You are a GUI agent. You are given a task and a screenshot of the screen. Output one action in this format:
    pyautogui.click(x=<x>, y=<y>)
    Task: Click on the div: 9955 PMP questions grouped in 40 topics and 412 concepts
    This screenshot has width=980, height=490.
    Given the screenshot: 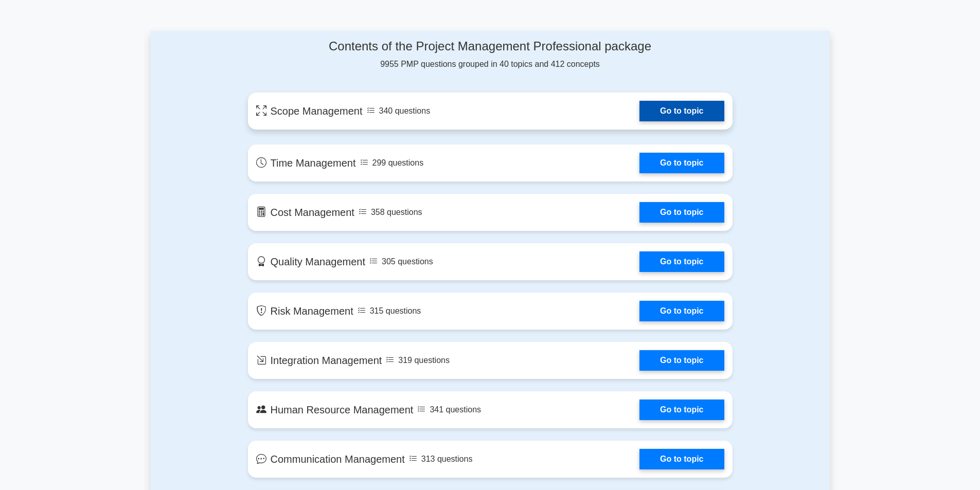 What is the action you would take?
    pyautogui.click(x=490, y=54)
    